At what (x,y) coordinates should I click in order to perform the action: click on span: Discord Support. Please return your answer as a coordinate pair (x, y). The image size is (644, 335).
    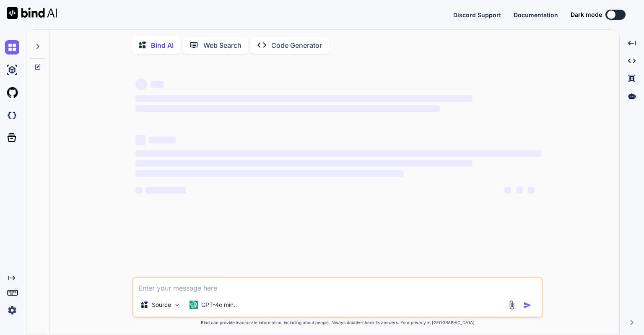
    Looking at the image, I should click on (477, 15).